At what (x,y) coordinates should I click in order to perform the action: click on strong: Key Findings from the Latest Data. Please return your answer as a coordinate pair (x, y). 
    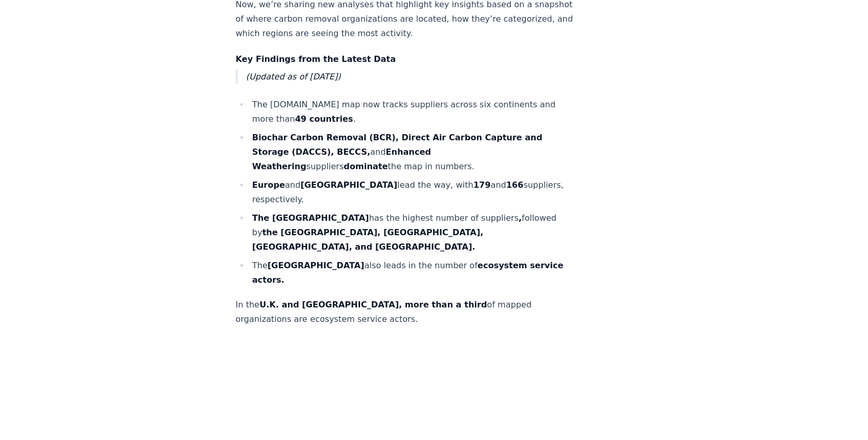
    Looking at the image, I should click on (315, 59).